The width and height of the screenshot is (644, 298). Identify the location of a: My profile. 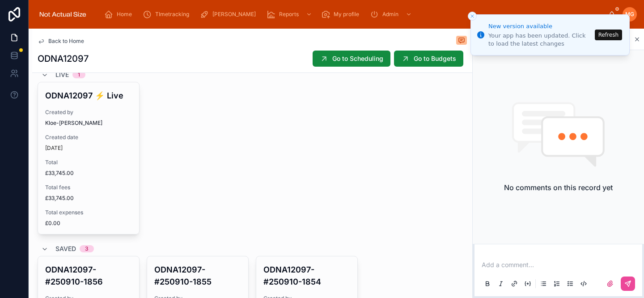
(342, 14).